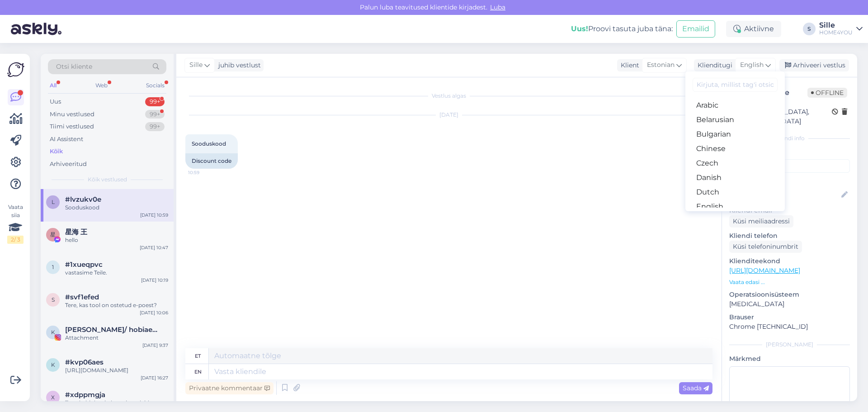  Describe the element at coordinates (735, 149) in the screenshot. I see `a: Chinese` at that location.